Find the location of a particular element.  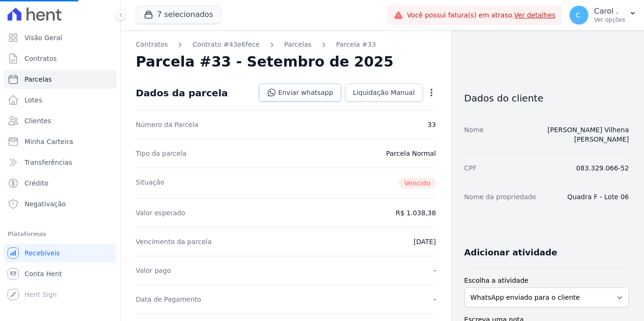

a: Clientes is located at coordinates (60, 121).